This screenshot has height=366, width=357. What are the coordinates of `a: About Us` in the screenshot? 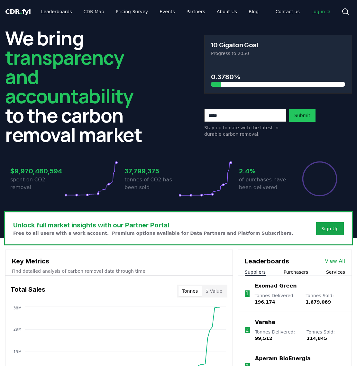 It's located at (227, 12).